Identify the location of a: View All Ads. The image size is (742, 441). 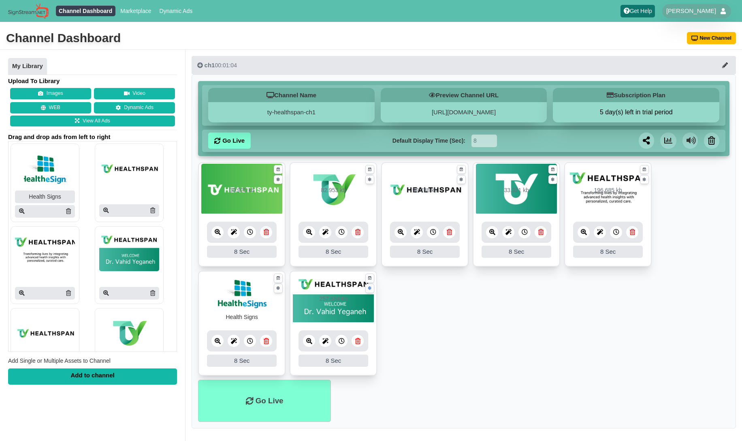
(92, 121).